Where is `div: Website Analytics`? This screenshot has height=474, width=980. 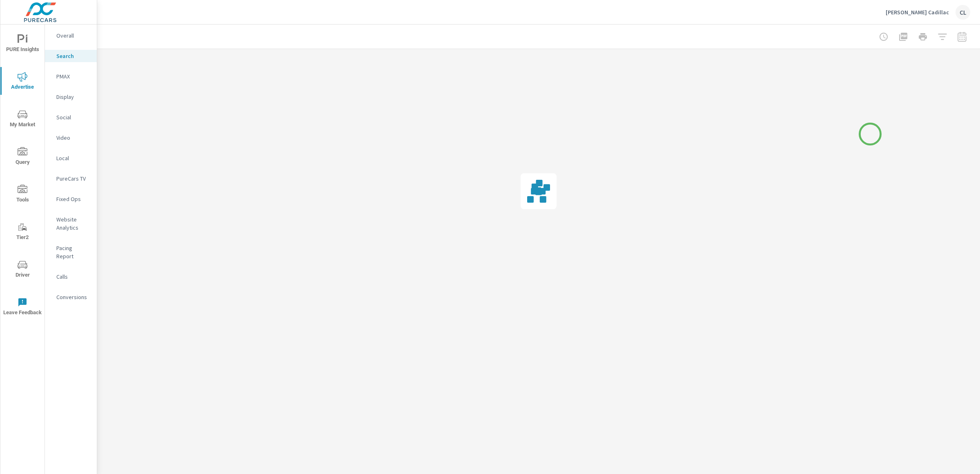 div: Website Analytics is located at coordinates (71, 224).